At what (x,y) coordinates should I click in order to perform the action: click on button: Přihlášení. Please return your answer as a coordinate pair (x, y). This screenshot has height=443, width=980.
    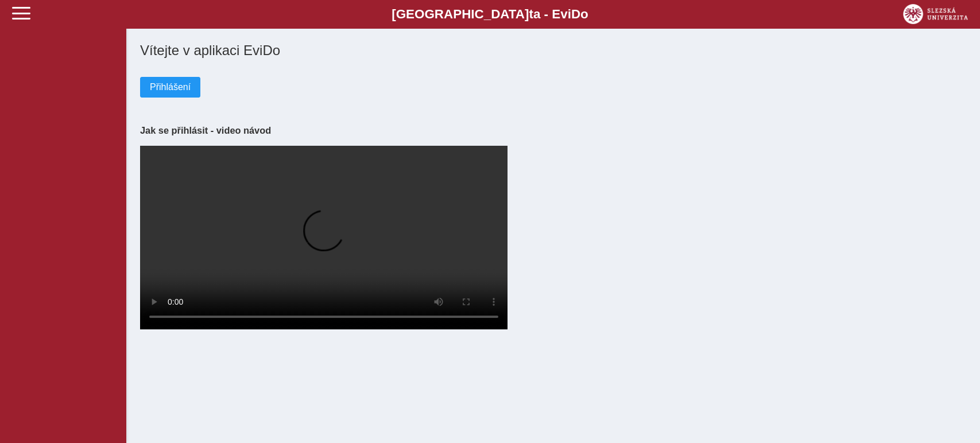
    Looking at the image, I should click on (170, 87).